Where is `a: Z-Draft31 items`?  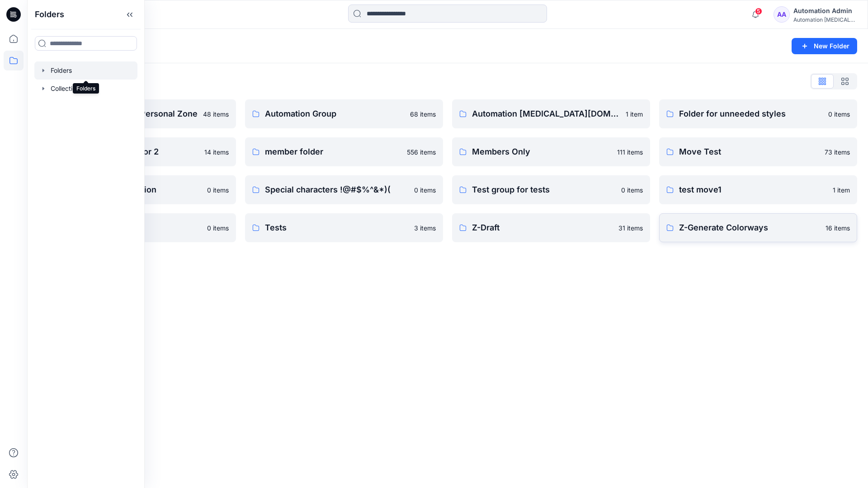 a: Z-Draft31 items is located at coordinates (551, 227).